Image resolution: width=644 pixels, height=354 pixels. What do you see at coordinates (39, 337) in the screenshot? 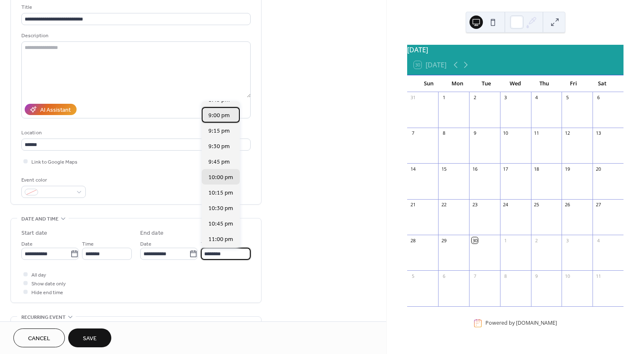
I see `a: Cancel` at bounding box center [39, 337].